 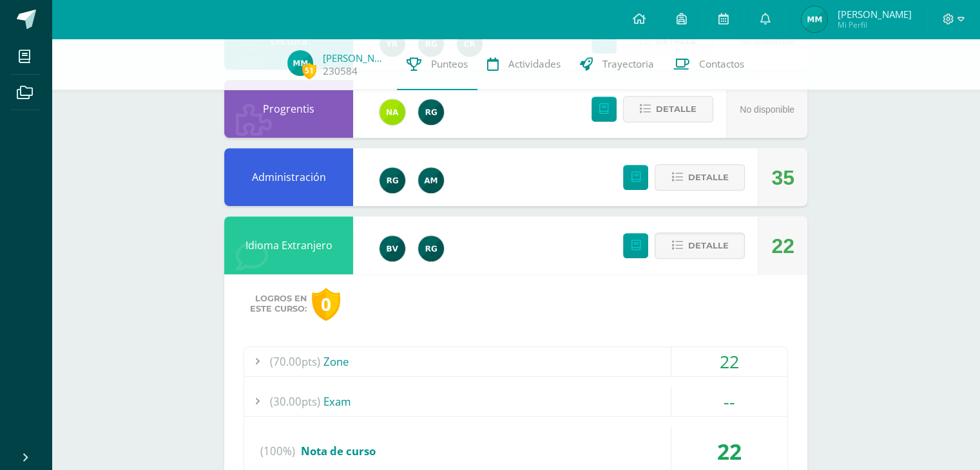 What do you see at coordinates (392, 112) in the screenshot?
I see `img: 35a337993bdd6a3ef9ef2b9abc5596bd.png` at bounding box center [392, 112].